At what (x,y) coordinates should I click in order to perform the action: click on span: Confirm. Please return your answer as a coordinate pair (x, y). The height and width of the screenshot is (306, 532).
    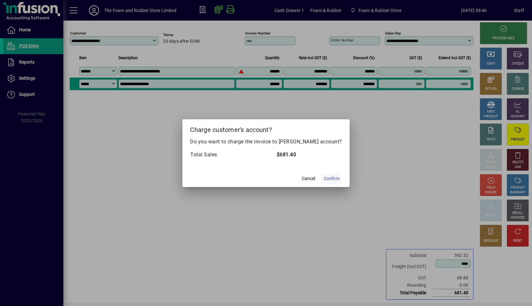
    Looking at the image, I should click on (331, 178).